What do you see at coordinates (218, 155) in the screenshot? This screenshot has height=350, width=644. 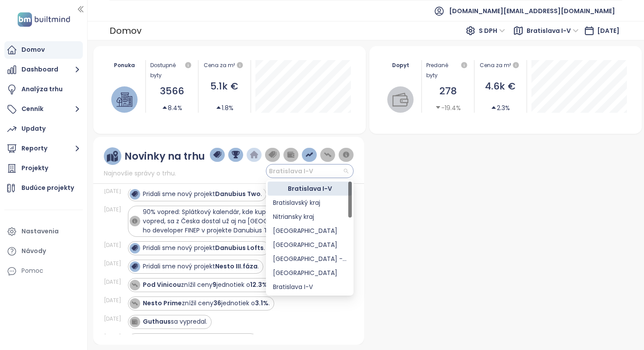 I see `img: price-tag-dark-blue.png` at bounding box center [218, 155].